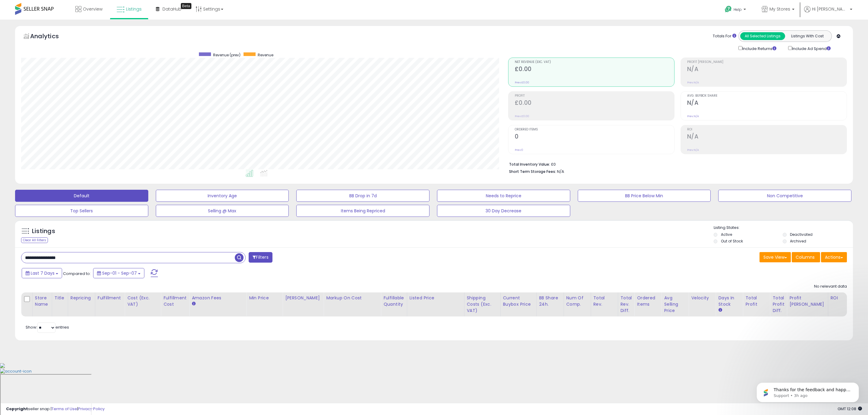 The image size is (868, 415). Describe the element at coordinates (626, 305) in the screenshot. I see `div: Total Rev. Diff.` at that location.